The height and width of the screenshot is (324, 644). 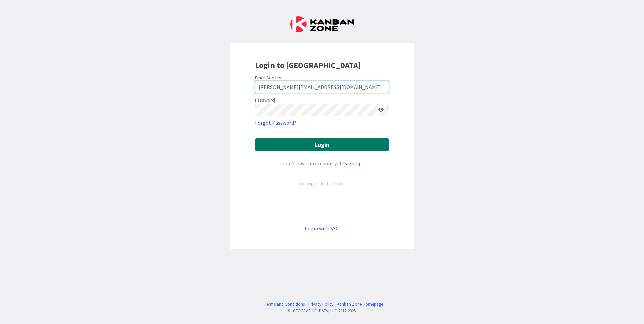 I want to click on div: Don’t have an account yet?, so click(x=322, y=164).